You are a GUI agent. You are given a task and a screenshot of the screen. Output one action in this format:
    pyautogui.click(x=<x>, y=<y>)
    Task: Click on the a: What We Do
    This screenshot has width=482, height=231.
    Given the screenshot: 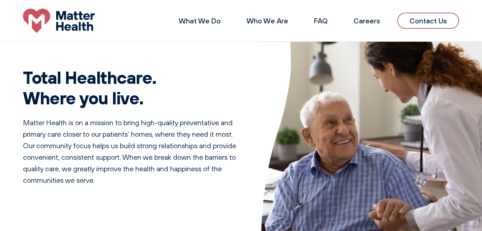 What is the action you would take?
    pyautogui.click(x=200, y=20)
    